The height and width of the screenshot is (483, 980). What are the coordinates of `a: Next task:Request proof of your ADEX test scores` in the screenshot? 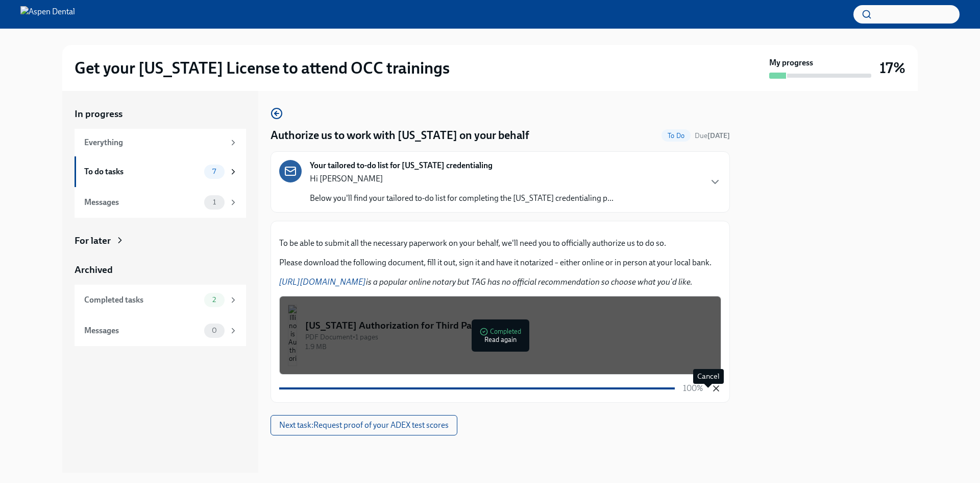 It's located at (364, 425).